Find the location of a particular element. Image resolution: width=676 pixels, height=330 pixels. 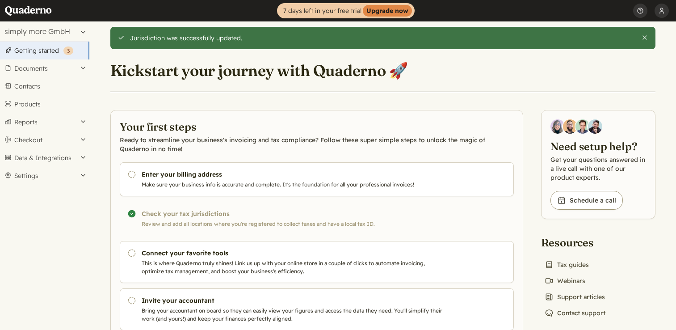

img: Javier Rubio, DevRel at Quaderno is located at coordinates (595, 126).